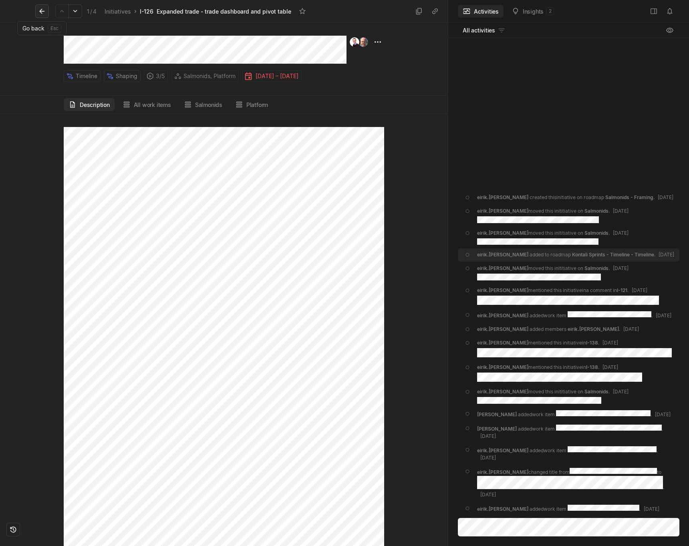 This screenshot has height=546, width=689. I want to click on div: 2, so click(550, 11).